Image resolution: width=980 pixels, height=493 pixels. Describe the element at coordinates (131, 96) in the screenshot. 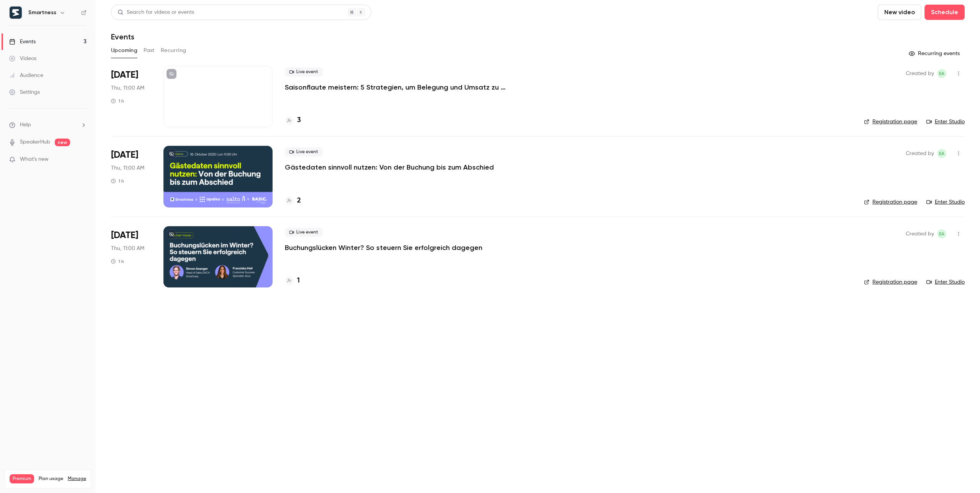

I see `div: Oct 9 Thu, 11:00 AM (Europe/Rome)` at that location.